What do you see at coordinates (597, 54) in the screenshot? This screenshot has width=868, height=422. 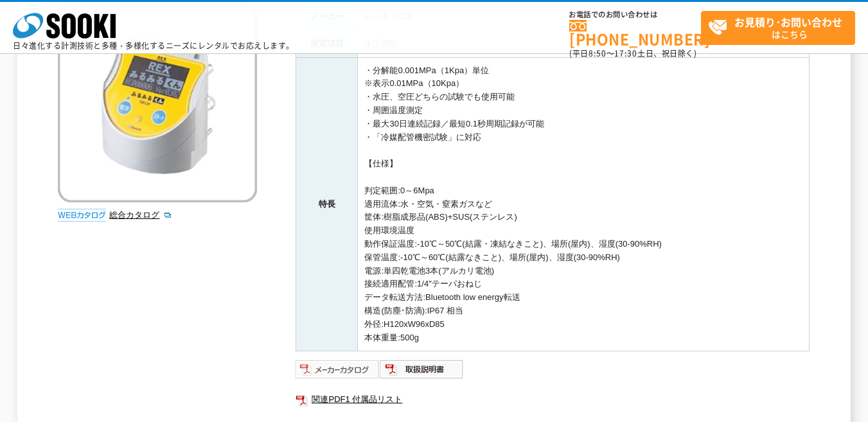 I see `span: 8:50` at bounding box center [597, 54].